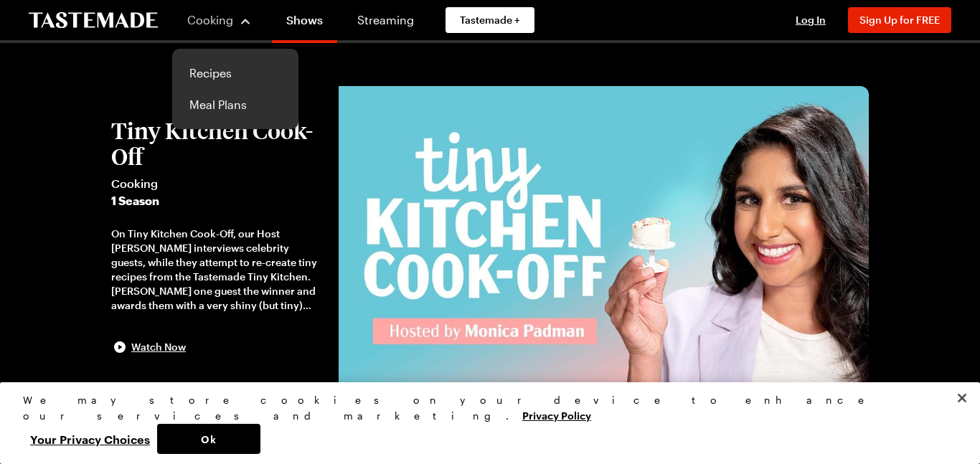  I want to click on button: Log In, so click(810, 20).